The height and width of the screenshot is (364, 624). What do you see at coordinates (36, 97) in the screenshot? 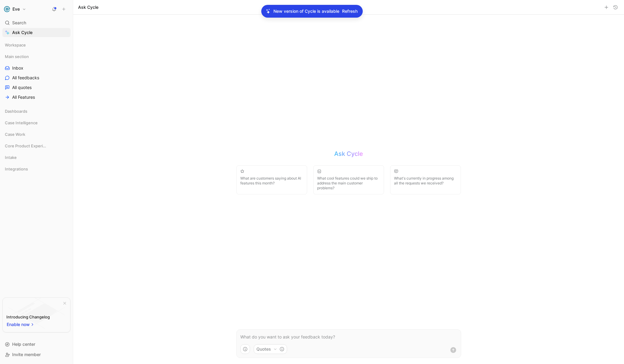
I see `a: All Features` at bounding box center [36, 97].